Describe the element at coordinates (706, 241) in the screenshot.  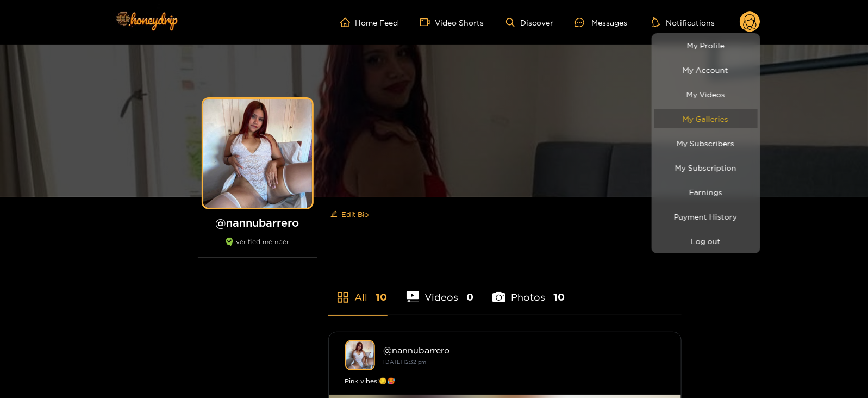
I see `button: Log out` at that location.